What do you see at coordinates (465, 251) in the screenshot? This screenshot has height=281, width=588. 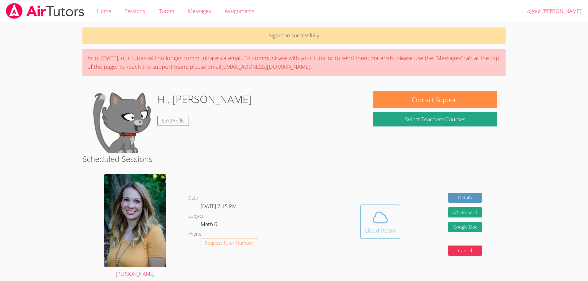 I see `button: Cancel` at bounding box center [465, 251].